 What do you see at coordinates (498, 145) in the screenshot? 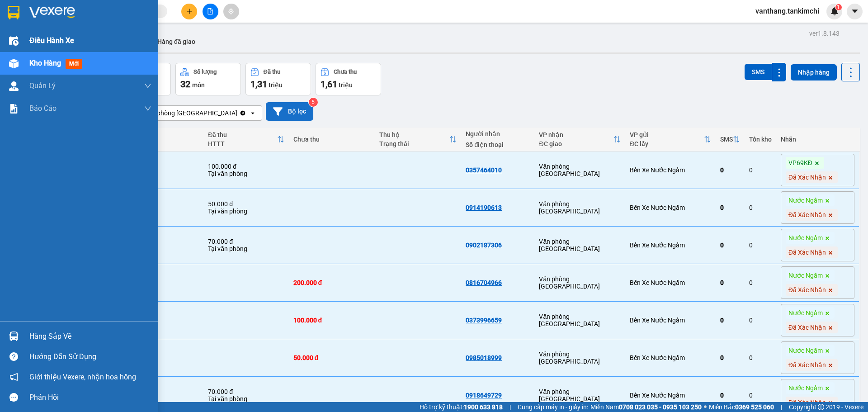
I see `div: Số điện thoại` at bounding box center [498, 145].